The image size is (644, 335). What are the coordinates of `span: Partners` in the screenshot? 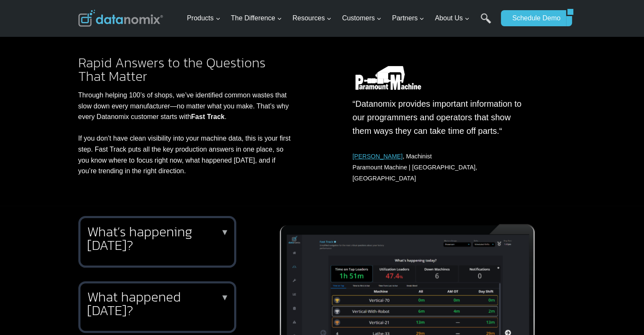 It's located at (408, 18).